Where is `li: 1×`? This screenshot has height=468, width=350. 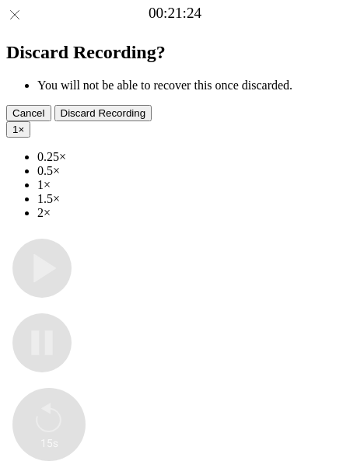 li: 1× is located at coordinates (190, 185).